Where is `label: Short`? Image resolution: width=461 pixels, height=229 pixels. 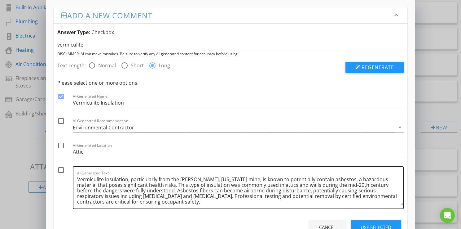 label: Short is located at coordinates (137, 65).